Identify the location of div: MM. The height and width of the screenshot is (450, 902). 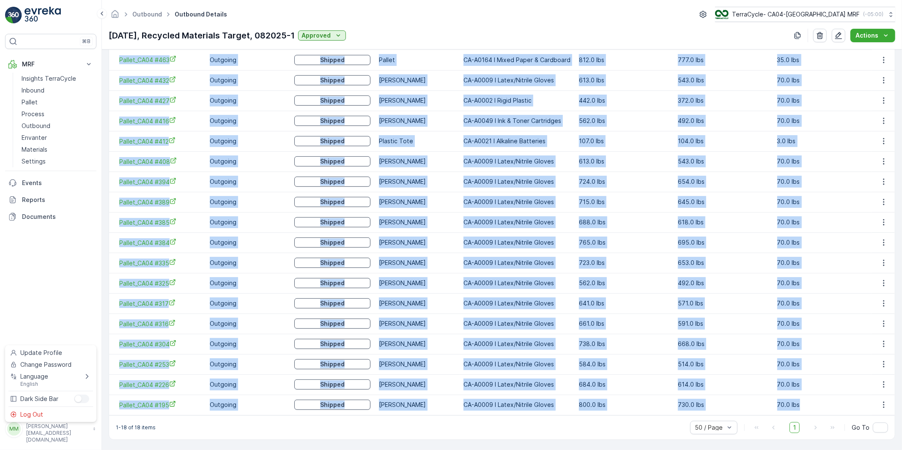
(14, 429).